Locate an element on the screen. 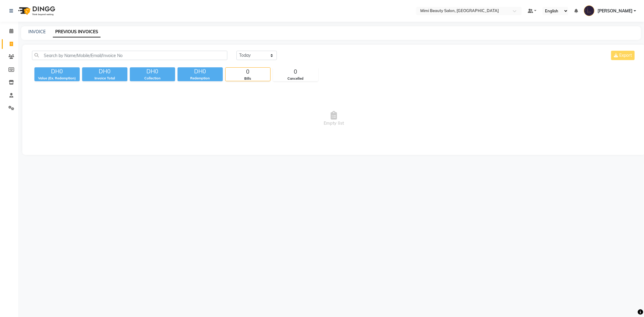 This screenshot has width=644, height=317. div: Redemption is located at coordinates (200, 78).